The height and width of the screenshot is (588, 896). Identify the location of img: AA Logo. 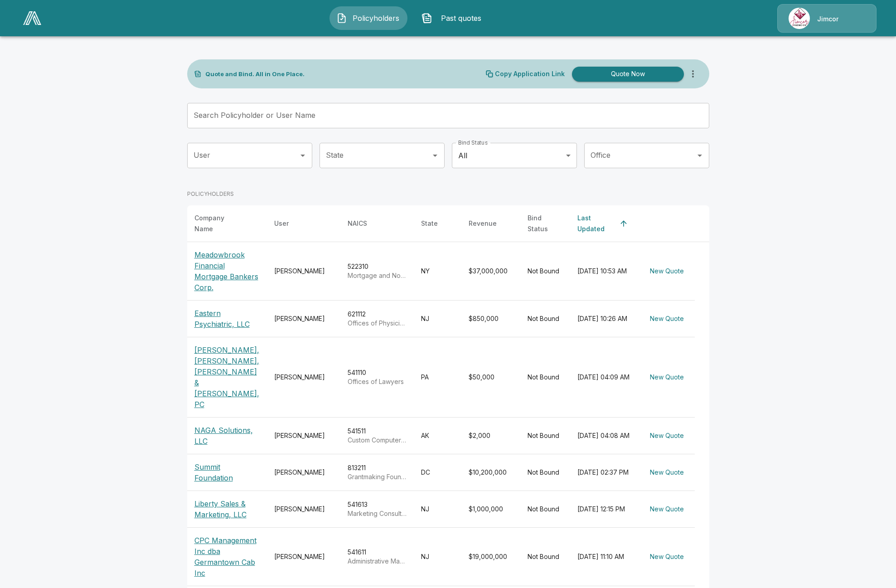
(32, 18).